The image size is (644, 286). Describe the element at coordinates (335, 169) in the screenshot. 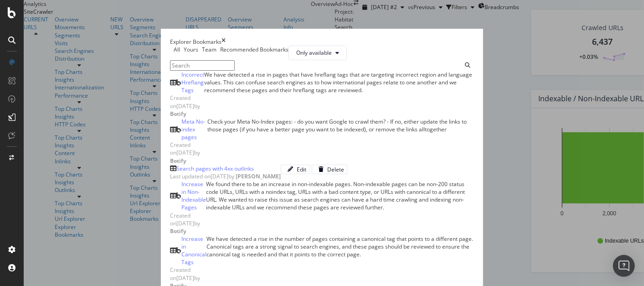

I see `div: Delete` at that location.